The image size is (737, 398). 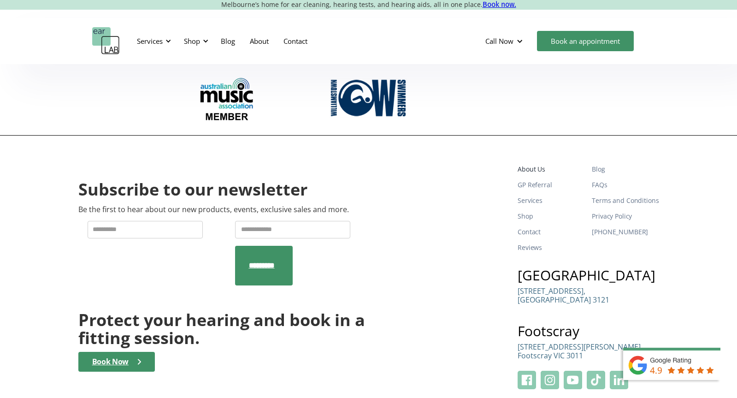 What do you see at coordinates (117, 361) in the screenshot?
I see `a: Book Now` at bounding box center [117, 361].